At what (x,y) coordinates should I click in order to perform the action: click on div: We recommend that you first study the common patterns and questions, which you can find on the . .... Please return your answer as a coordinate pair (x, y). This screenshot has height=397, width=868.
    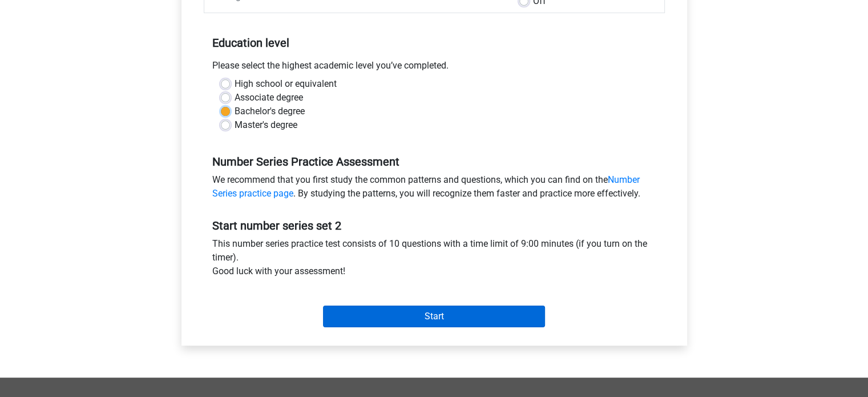
    Looking at the image, I should click on (434, 189).